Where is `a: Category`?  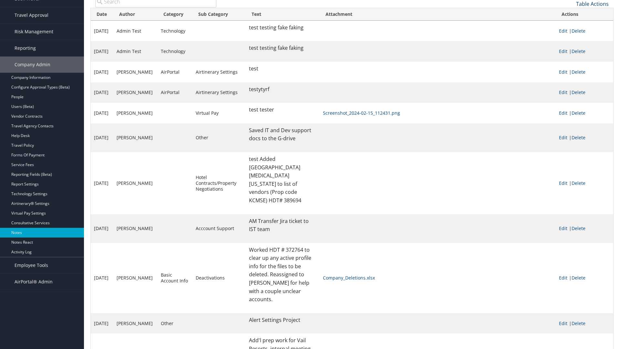 a: Category is located at coordinates (571, 36).